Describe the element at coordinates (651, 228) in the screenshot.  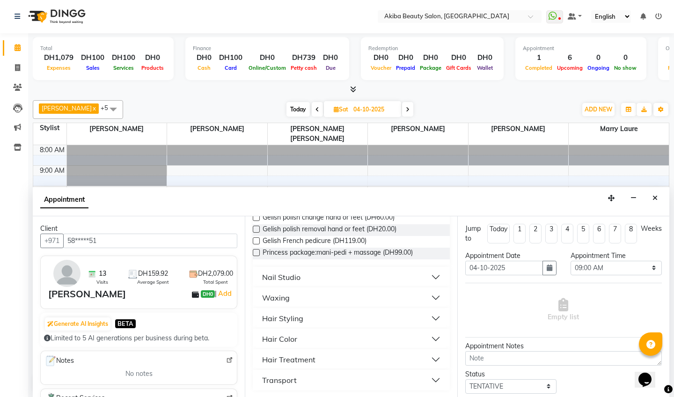
I see `div: Weeks` at that location.